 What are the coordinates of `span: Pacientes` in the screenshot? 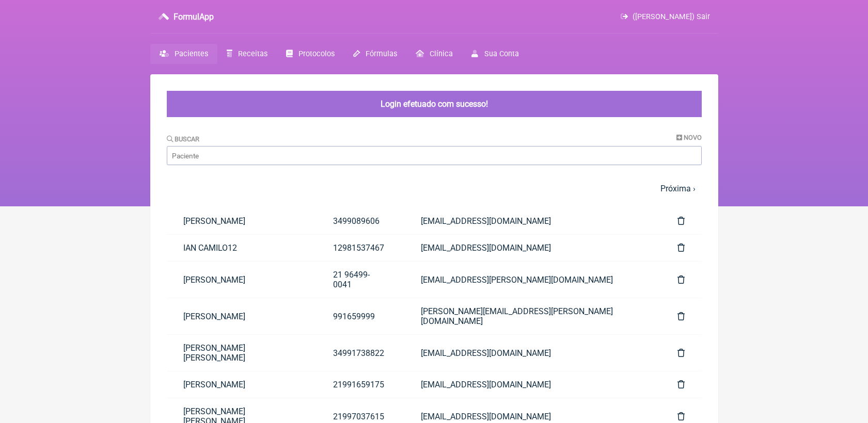 It's located at (191, 54).